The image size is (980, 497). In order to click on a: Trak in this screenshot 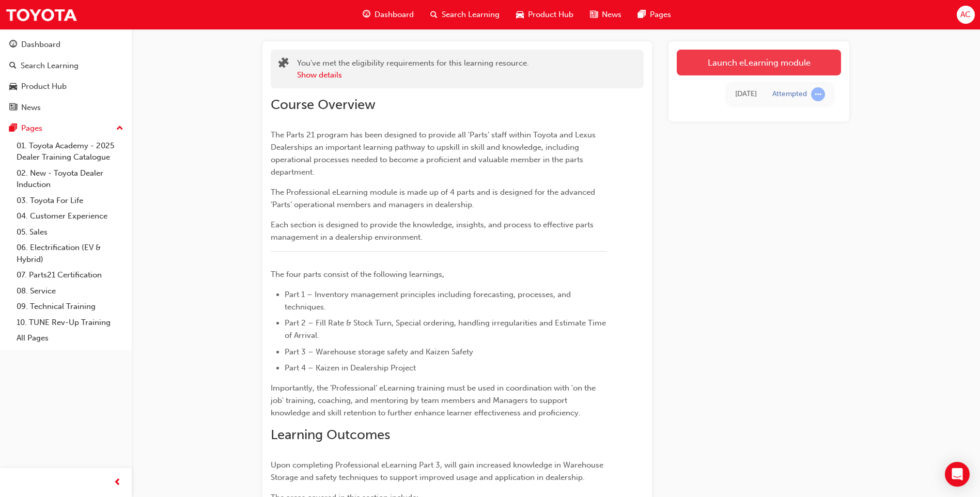, I will do `click(41, 15)`.